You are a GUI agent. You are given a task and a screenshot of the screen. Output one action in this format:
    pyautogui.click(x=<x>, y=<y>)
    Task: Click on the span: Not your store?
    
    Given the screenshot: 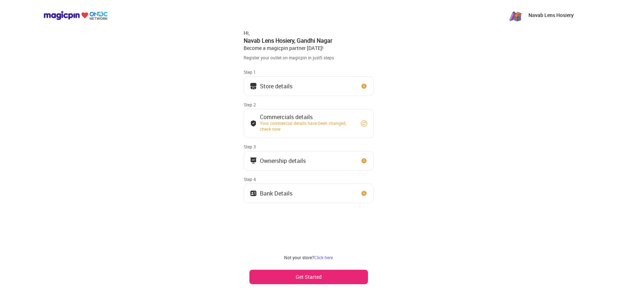 What is the action you would take?
    pyautogui.click(x=299, y=257)
    